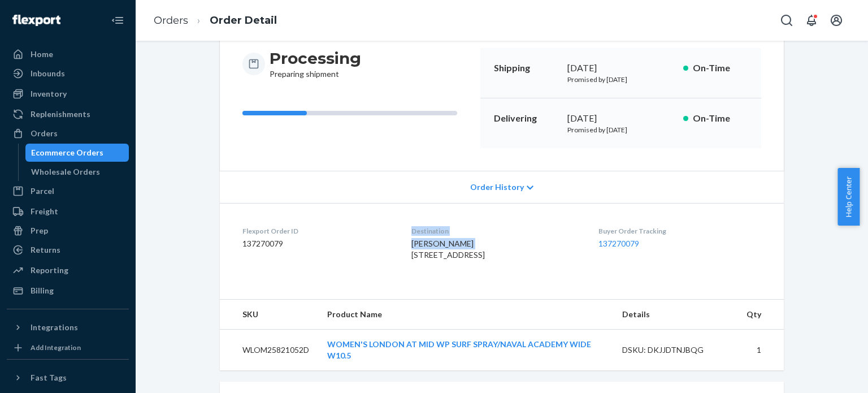 The width and height of the screenshot is (868, 393). What do you see at coordinates (761, 315) in the screenshot?
I see `th: Qty` at bounding box center [761, 315].